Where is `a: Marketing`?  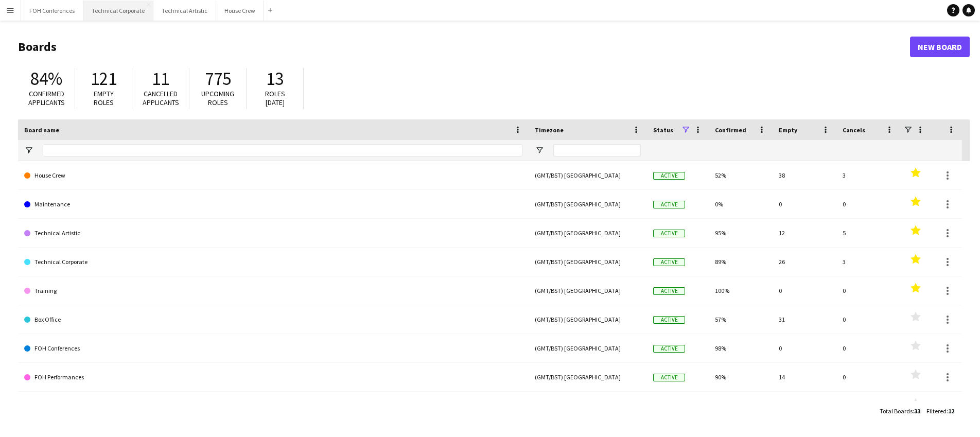
a: Marketing is located at coordinates (273, 405).